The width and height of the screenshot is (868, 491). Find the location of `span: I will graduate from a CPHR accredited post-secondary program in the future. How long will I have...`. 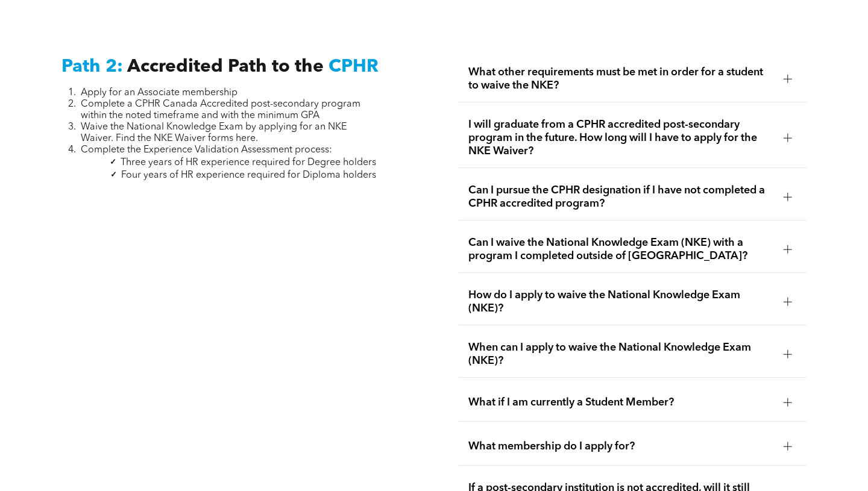

span: I will graduate from a CPHR accredited post-secondary program in the future. How long will I have... is located at coordinates (621, 138).